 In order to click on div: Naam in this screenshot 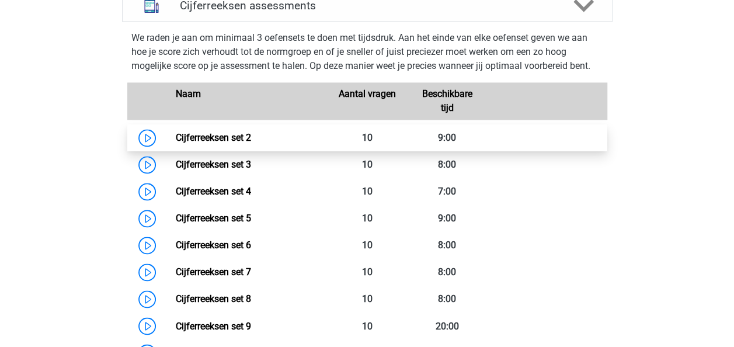, I will do `click(247, 101)`.